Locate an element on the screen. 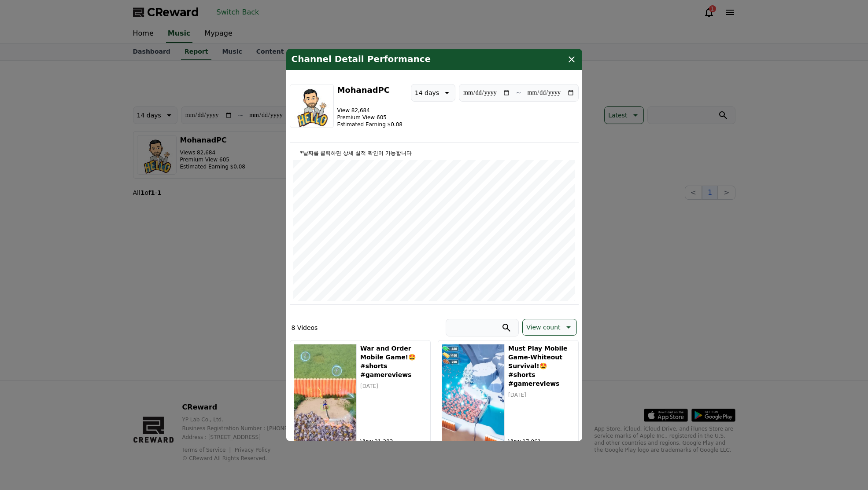  img: War and Order Mobile Game!🤩 #shorts #gamereviews is located at coordinates (325, 402).